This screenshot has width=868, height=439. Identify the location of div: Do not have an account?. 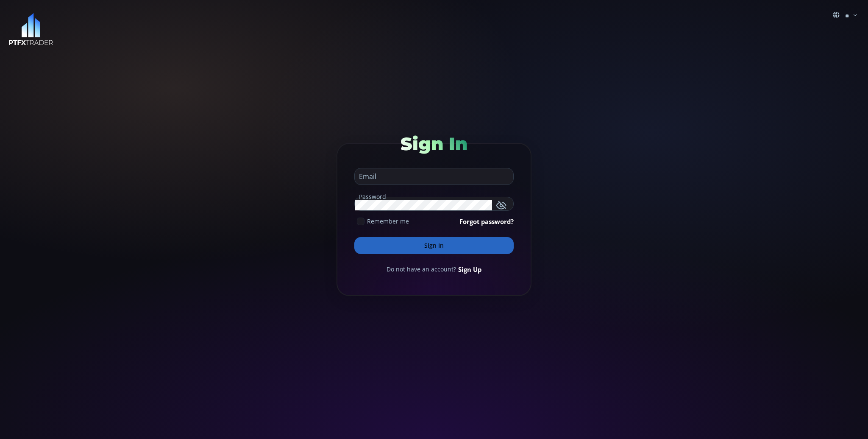
(434, 269).